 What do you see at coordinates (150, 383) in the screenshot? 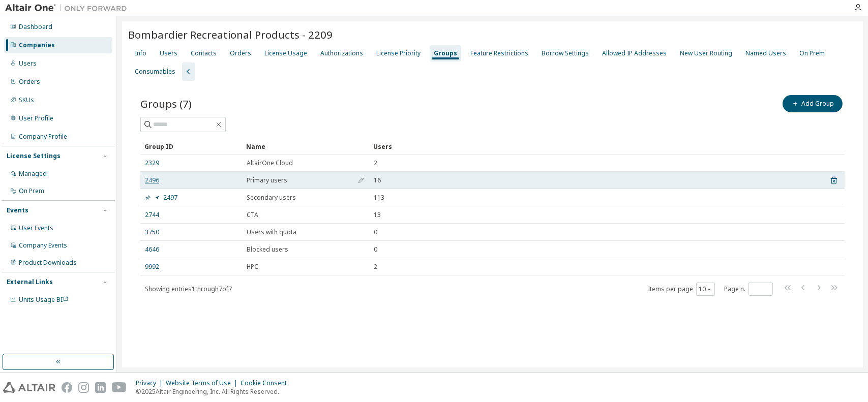
I see `div: Privacy` at bounding box center [150, 383].